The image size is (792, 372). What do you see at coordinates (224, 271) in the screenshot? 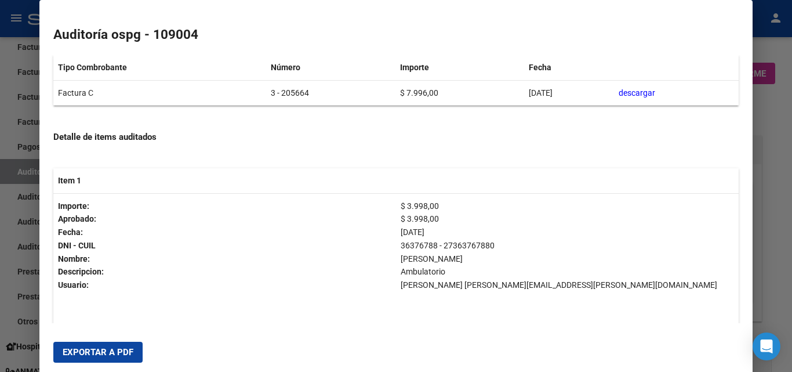
I see `p: Descripcion:` at bounding box center [224, 271].